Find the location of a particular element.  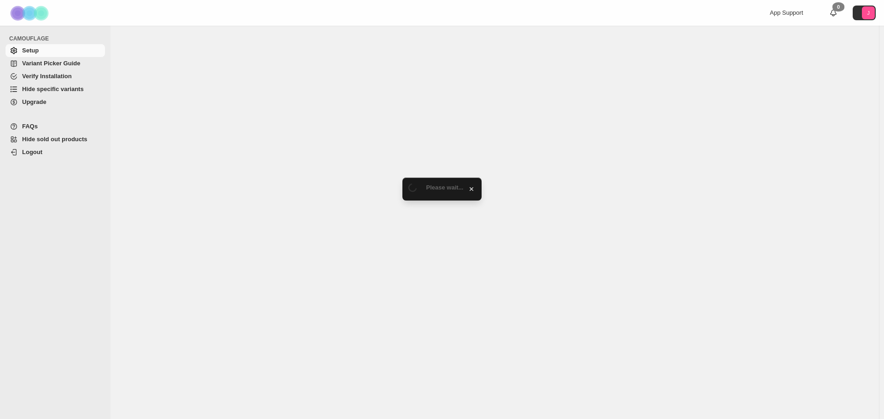

span: App Support is located at coordinates (787, 12).